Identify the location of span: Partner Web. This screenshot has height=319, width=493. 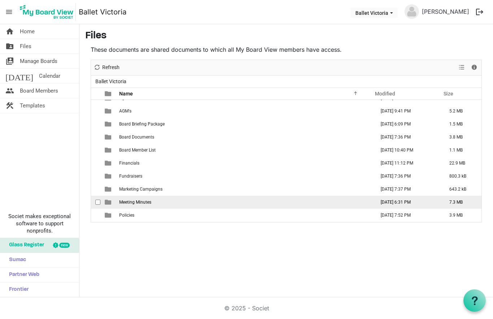
(22, 275).